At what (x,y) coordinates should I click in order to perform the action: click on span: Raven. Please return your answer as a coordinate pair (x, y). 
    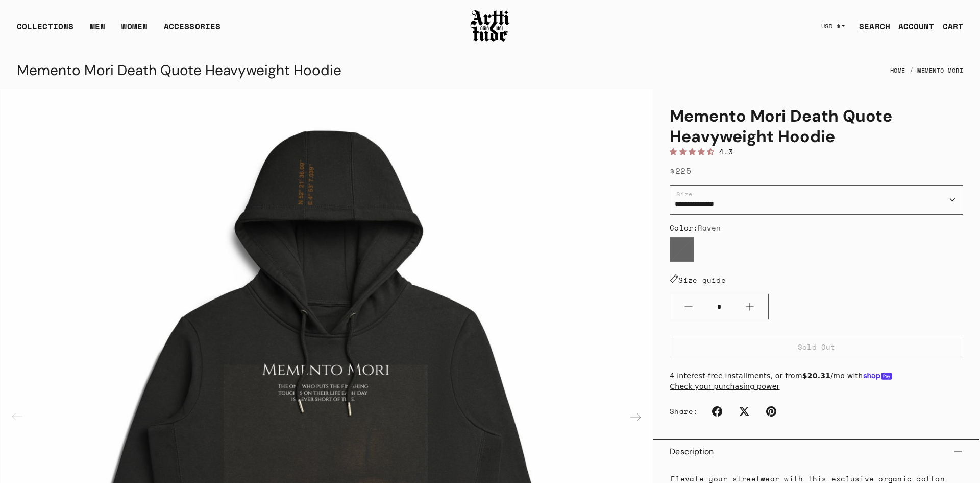
    Looking at the image, I should click on (710, 227).